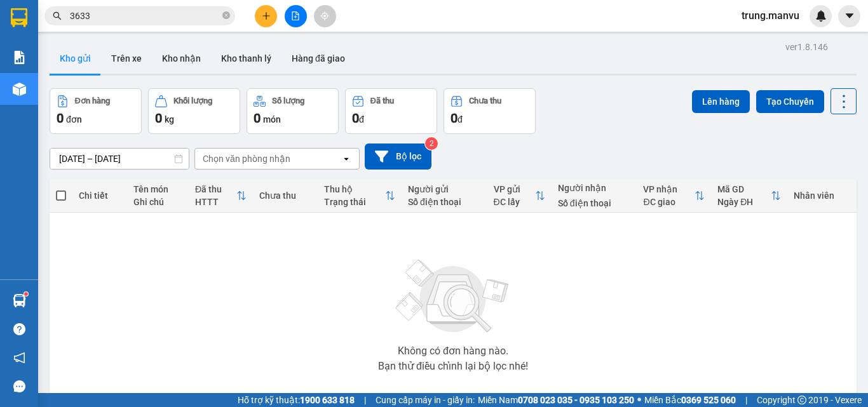  I want to click on button: Khối lượng0kg, so click(194, 112).